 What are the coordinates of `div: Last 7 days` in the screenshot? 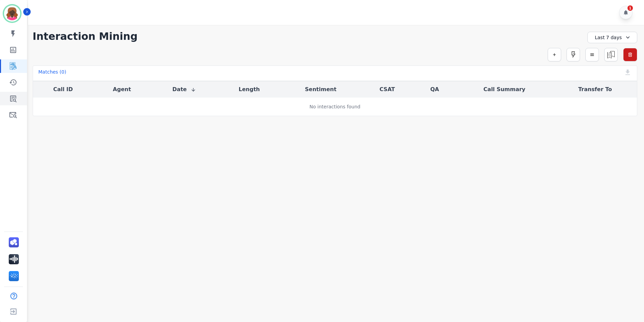 It's located at (612, 37).